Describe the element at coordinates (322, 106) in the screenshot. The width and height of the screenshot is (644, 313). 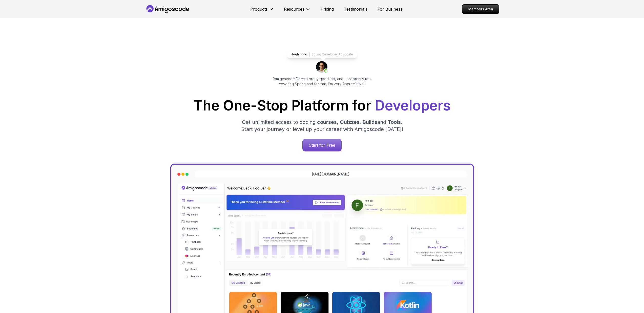
I see `h1: The One-Stop Platform for` at that location.